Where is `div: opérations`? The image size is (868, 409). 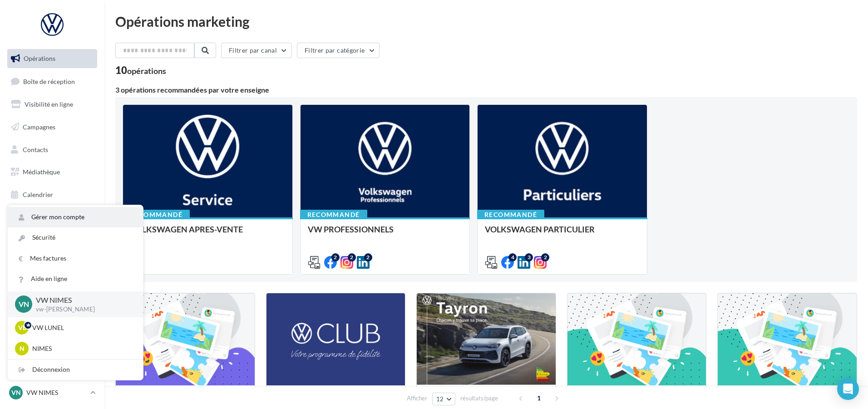
div: opérations is located at coordinates (147, 71).